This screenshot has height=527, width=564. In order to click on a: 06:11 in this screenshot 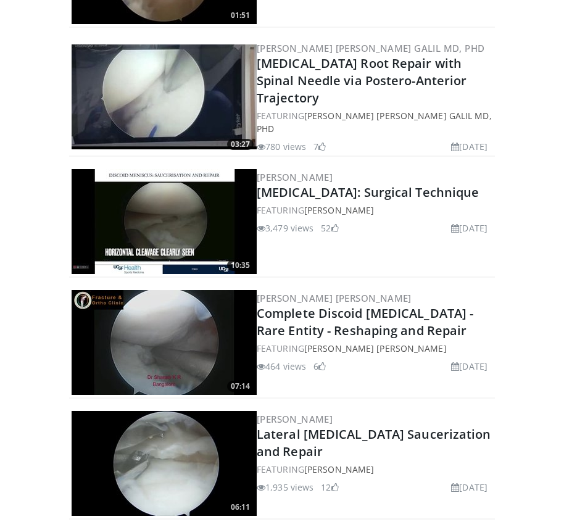, I will do `click(164, 463)`.